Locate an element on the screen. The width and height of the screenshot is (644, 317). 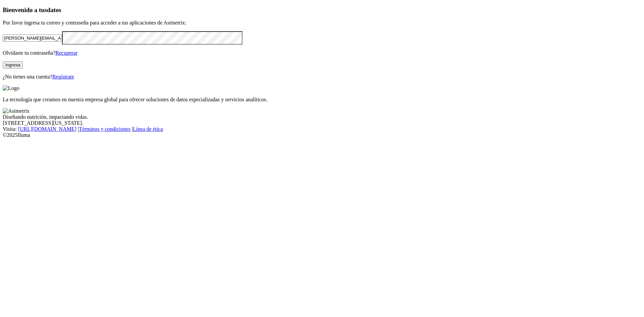
p: ¿No tienes una cuenta? is located at coordinates (322, 77).